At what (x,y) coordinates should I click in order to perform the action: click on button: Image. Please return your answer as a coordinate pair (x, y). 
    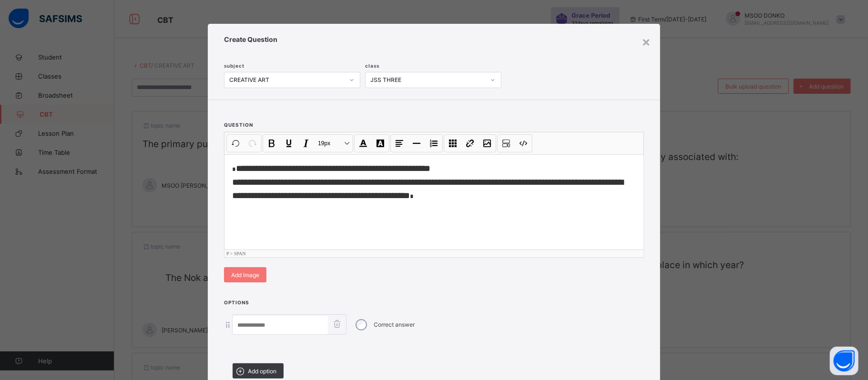
    Looking at the image, I should click on (487, 143).